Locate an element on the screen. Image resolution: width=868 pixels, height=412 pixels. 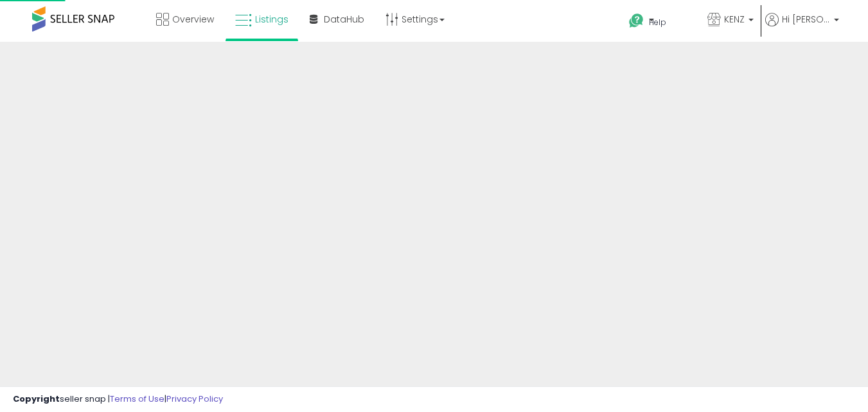
span: Help is located at coordinates (657, 22).